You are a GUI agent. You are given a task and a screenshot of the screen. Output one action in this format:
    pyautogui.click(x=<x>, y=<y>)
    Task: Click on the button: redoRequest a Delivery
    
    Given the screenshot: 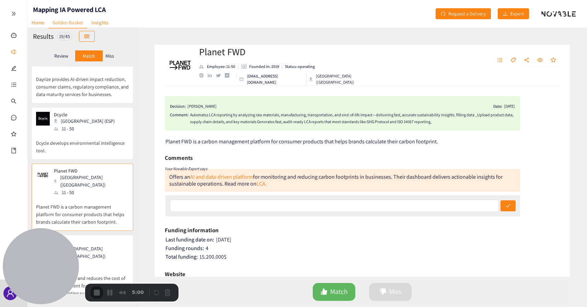 What is the action you would take?
    pyautogui.click(x=463, y=14)
    